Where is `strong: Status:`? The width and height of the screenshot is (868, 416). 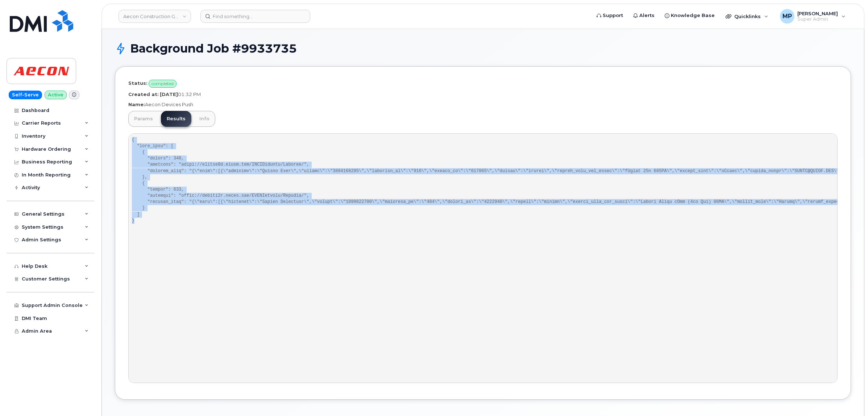 strong: Status: is located at coordinates (138, 83).